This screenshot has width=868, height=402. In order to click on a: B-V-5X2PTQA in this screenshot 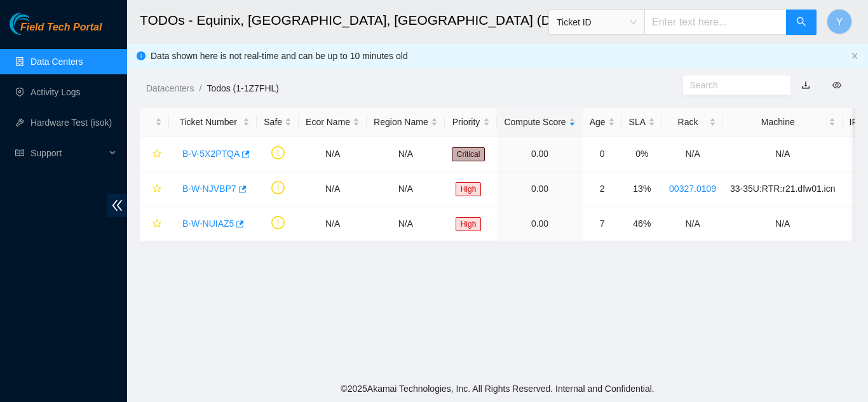, I will do `click(211, 154)`.